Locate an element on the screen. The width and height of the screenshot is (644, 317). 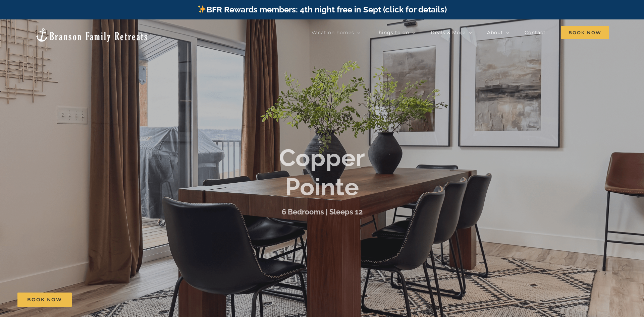
span: Vacation homes is located at coordinates (333, 32).